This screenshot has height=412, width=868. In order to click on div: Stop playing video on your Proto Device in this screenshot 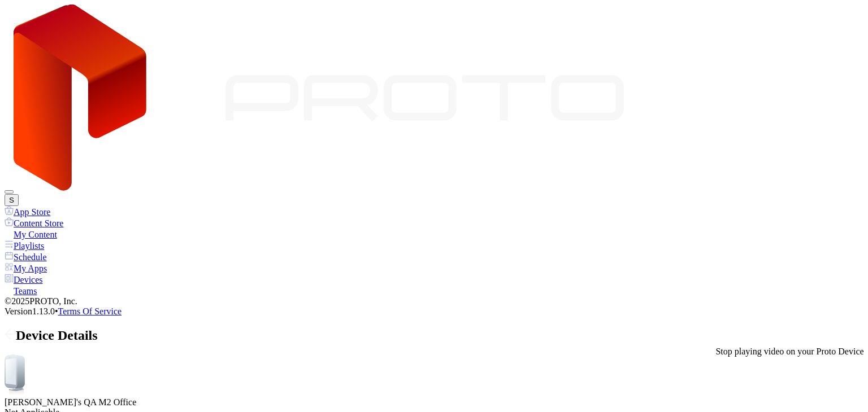, I will do `click(790, 352)`.